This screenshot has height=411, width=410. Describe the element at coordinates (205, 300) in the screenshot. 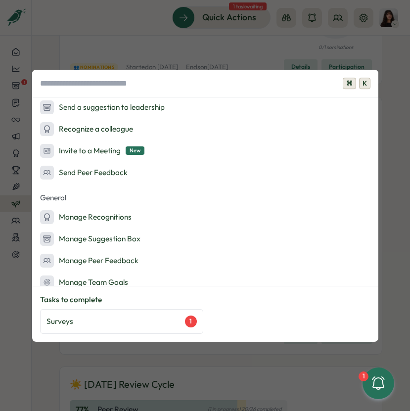

I see `p: Tasks to complete` at that location.